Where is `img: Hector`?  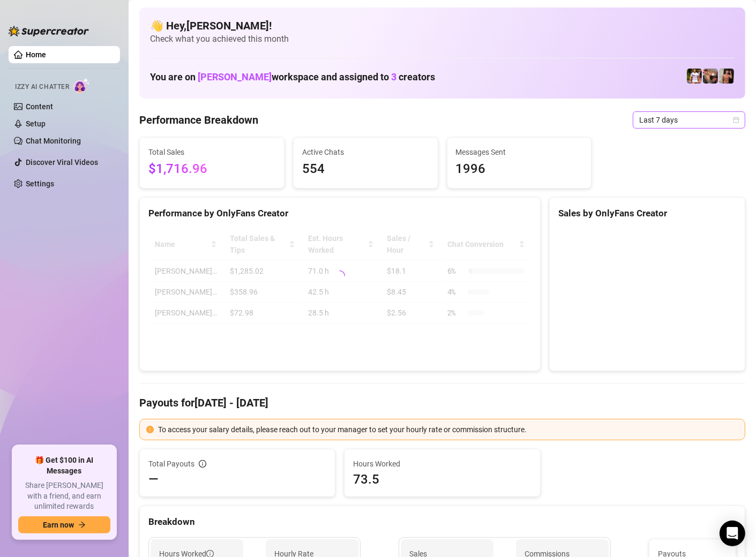
img: Hector is located at coordinates (695, 76).